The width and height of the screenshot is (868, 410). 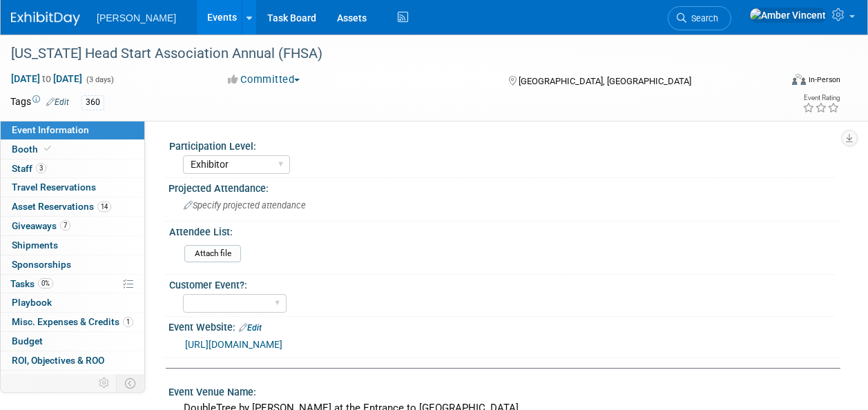 What do you see at coordinates (29, 168) in the screenshot?
I see `span: Staff` at bounding box center [29, 168].